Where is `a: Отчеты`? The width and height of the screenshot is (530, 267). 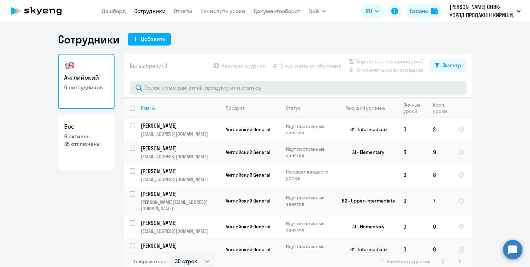
a: Отчеты is located at coordinates (183, 11).